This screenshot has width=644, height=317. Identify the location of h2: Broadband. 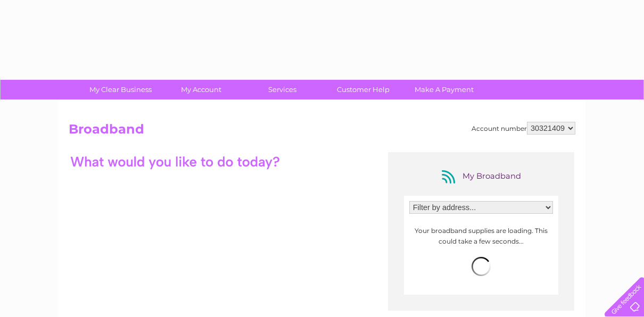
(322, 131).